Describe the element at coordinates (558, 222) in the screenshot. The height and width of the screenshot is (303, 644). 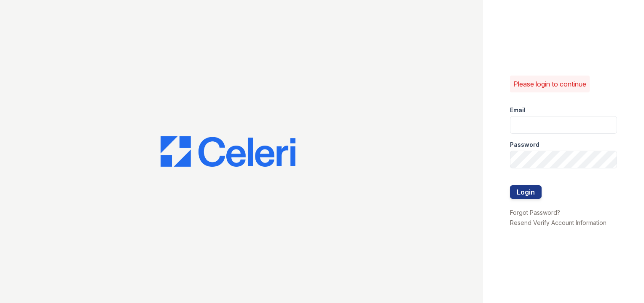
I see `a: Resend Verify Account Information` at that location.